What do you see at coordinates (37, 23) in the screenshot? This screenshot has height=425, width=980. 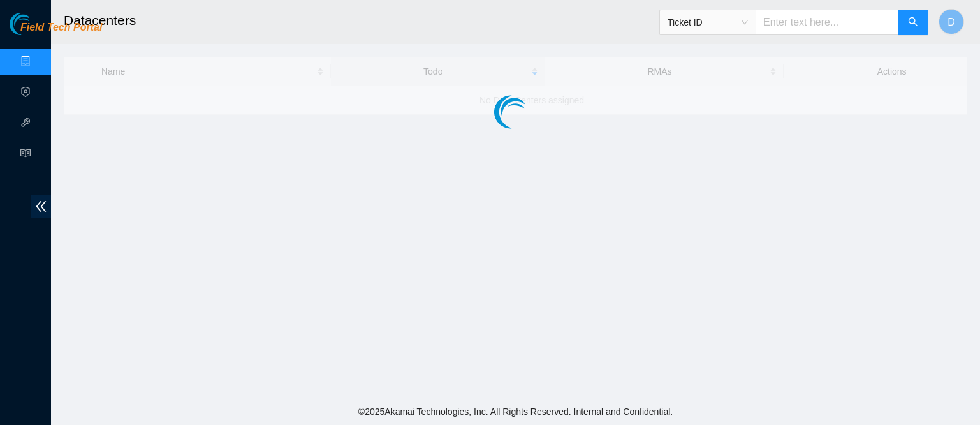 I see `img: Akamai Technologies` at bounding box center [37, 23].